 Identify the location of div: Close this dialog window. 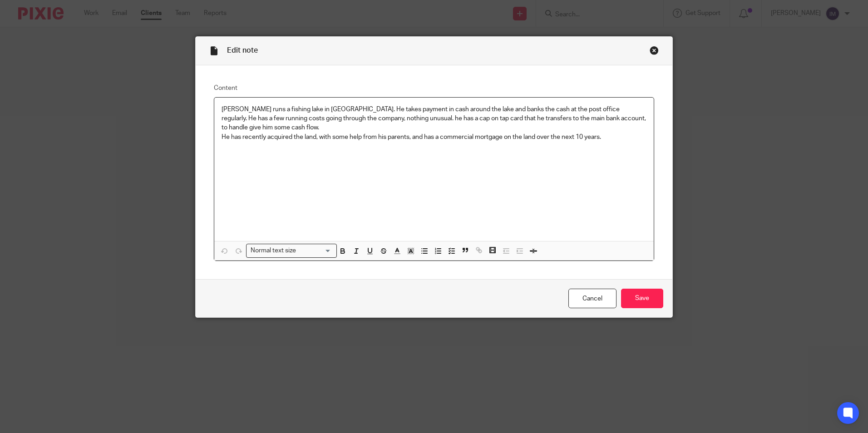
(655, 51).